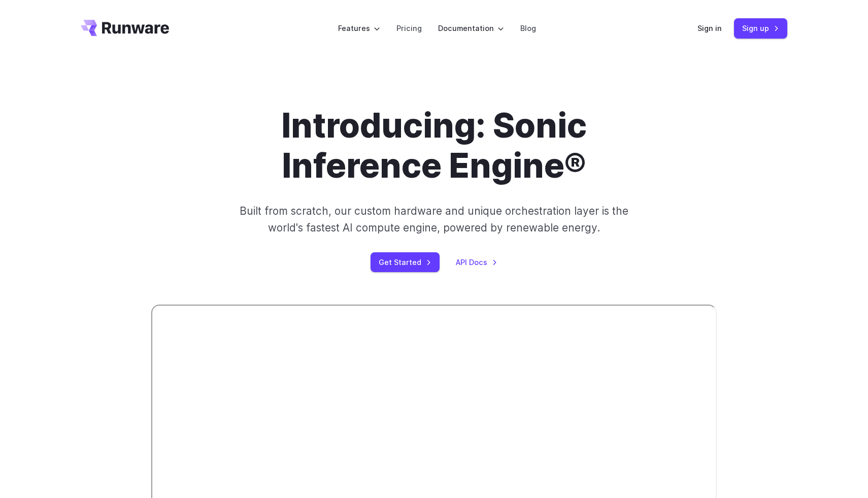 This screenshot has height=498, width=868. Describe the element at coordinates (709, 28) in the screenshot. I see `a: Sign in` at that location.